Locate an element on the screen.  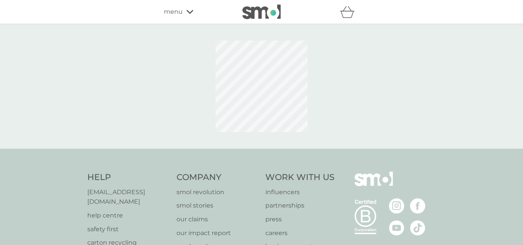
p: press is located at coordinates (300, 220).